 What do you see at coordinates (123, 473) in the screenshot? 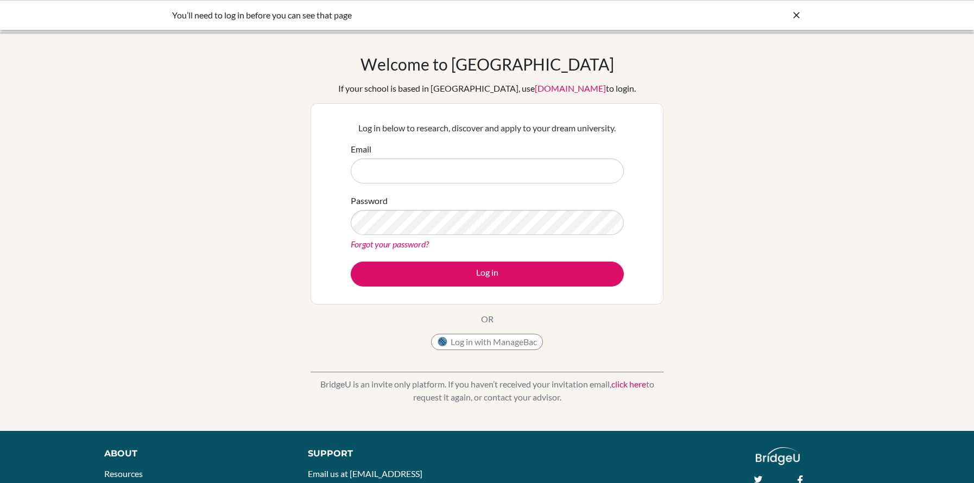
I see `a: Resources` at bounding box center [123, 473].